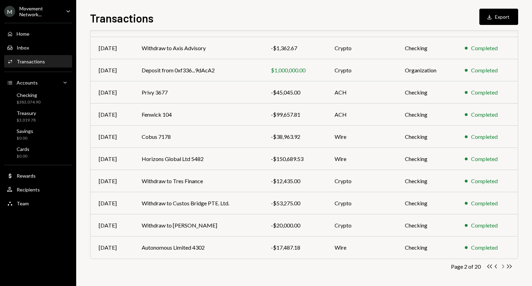  I want to click on td: Withdraw to Axis Advisory, so click(198, 48).